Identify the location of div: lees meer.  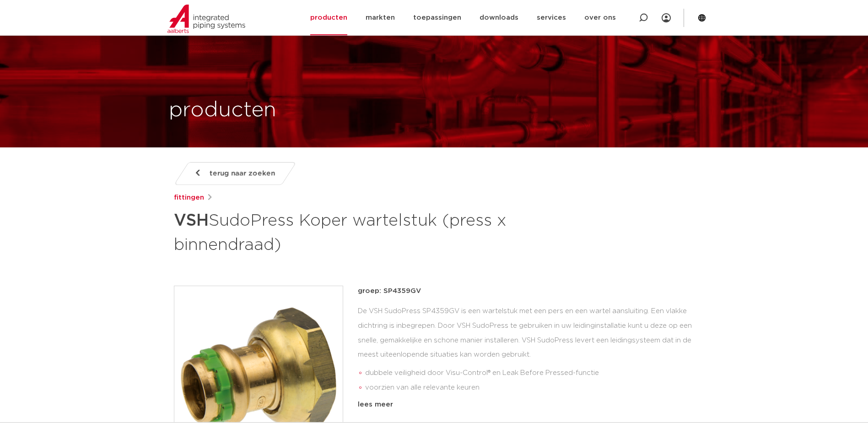
(526, 405).